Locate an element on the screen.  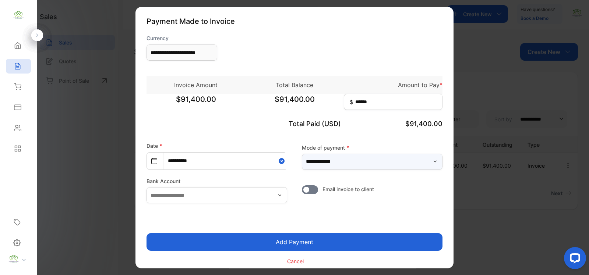
label: Mode of payment is located at coordinates (372, 147).